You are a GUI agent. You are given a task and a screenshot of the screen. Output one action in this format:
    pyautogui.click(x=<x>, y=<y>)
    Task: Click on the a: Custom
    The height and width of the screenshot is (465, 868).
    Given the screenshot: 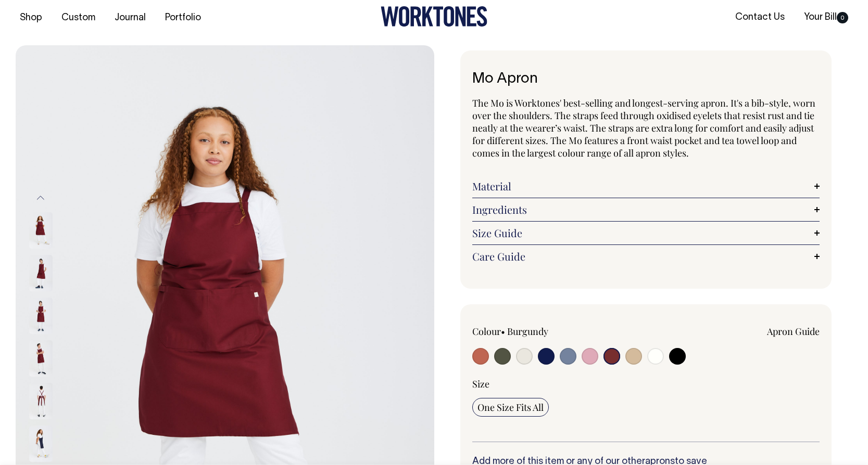 What is the action you would take?
    pyautogui.click(x=78, y=18)
    